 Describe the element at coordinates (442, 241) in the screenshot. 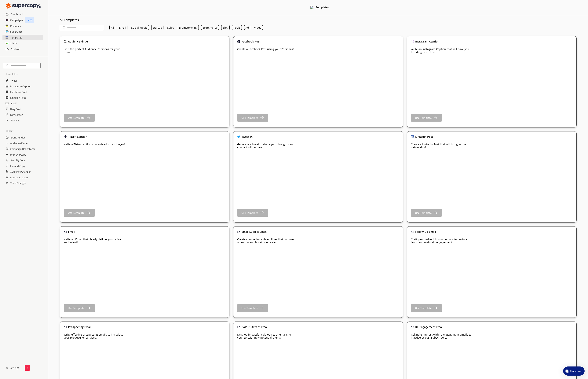

I see `p: Craft persuasive follow-up emails to nurture leads and maintain engagement.` at that location.